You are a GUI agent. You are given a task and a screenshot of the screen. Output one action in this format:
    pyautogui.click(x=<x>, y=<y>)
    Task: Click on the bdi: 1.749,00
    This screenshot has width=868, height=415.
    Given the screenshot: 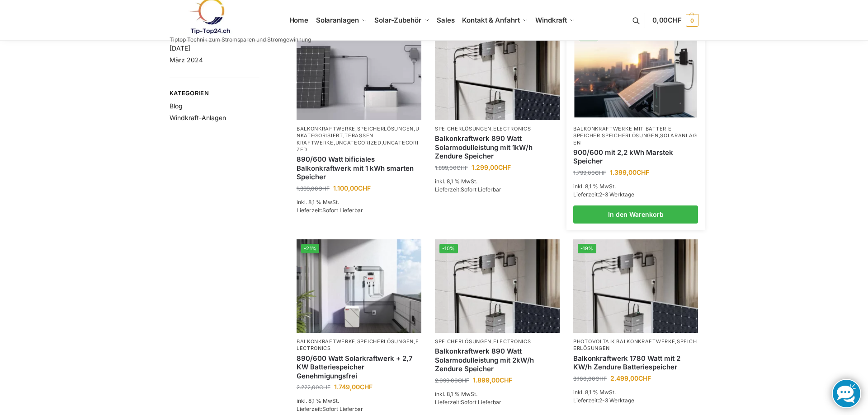 What is the action you would take?
    pyautogui.click(x=353, y=387)
    